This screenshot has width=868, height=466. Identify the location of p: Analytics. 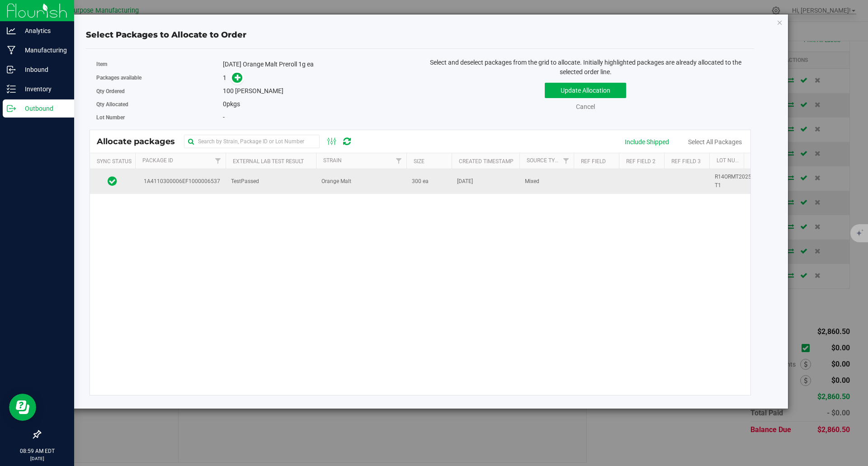
(43, 31).